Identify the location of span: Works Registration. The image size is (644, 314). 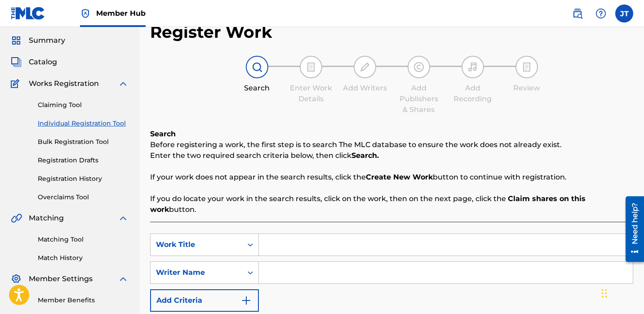
(64, 84).